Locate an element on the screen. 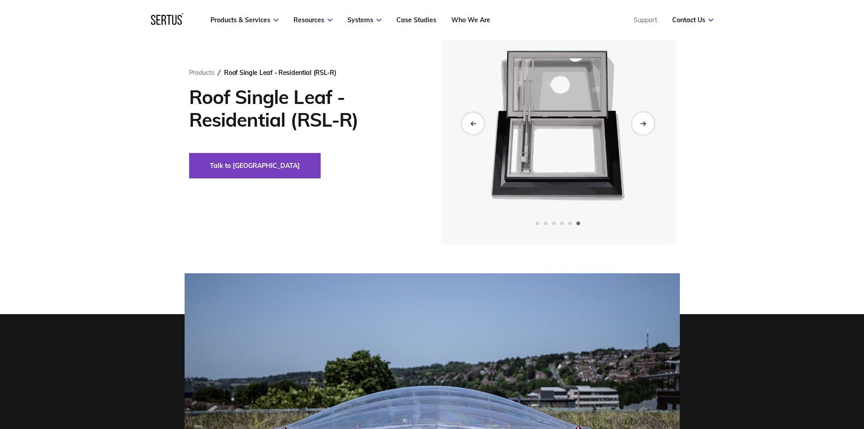 The width and height of the screenshot is (864, 429). span: Go to slide 1 is located at coordinates (537, 223).